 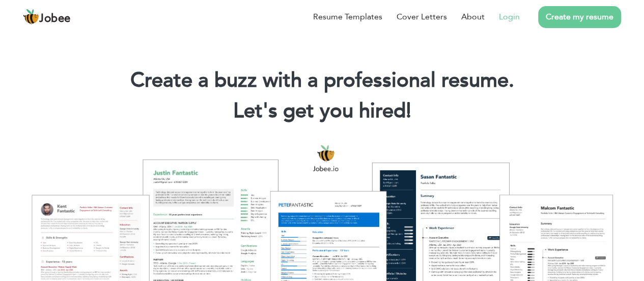 I want to click on a: Cover Letters, so click(x=421, y=17).